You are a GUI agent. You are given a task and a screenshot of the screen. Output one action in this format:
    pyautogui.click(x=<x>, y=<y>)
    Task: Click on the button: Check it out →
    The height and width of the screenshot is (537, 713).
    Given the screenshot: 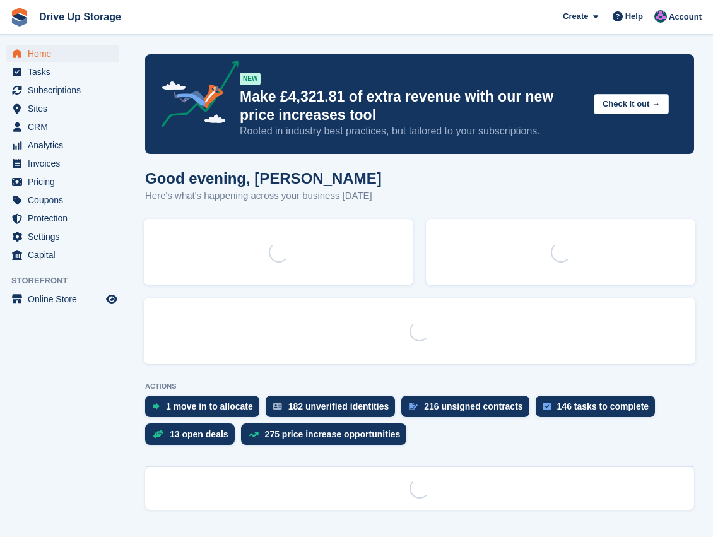 What is the action you would take?
    pyautogui.click(x=631, y=104)
    